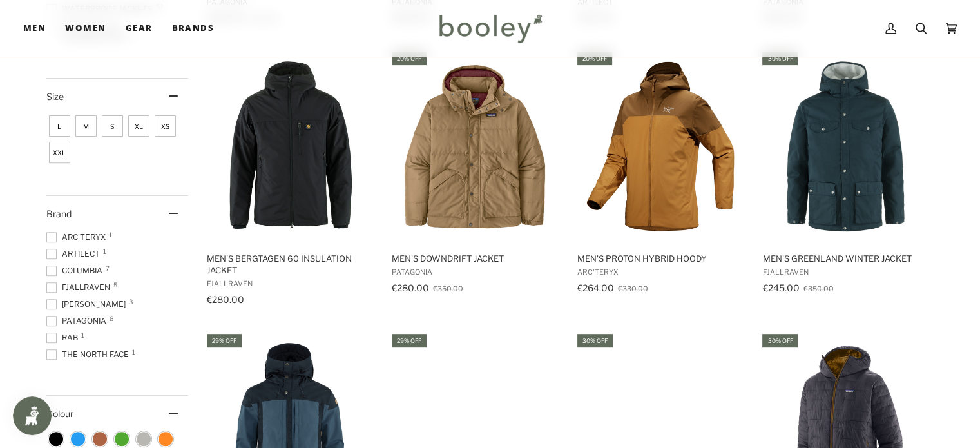  Describe the element at coordinates (845, 258) in the screenshot. I see `span: Men's Greenland Winter Jacket` at that location.